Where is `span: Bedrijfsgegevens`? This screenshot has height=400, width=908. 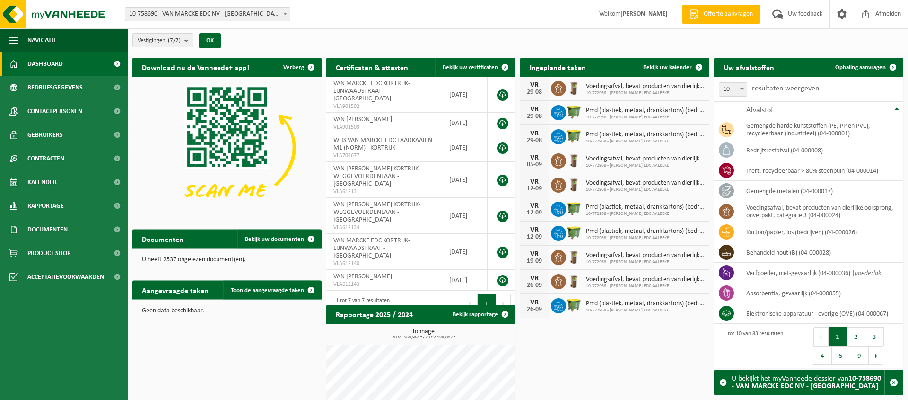 span: Bedrijfsgegevens is located at coordinates (55, 88).